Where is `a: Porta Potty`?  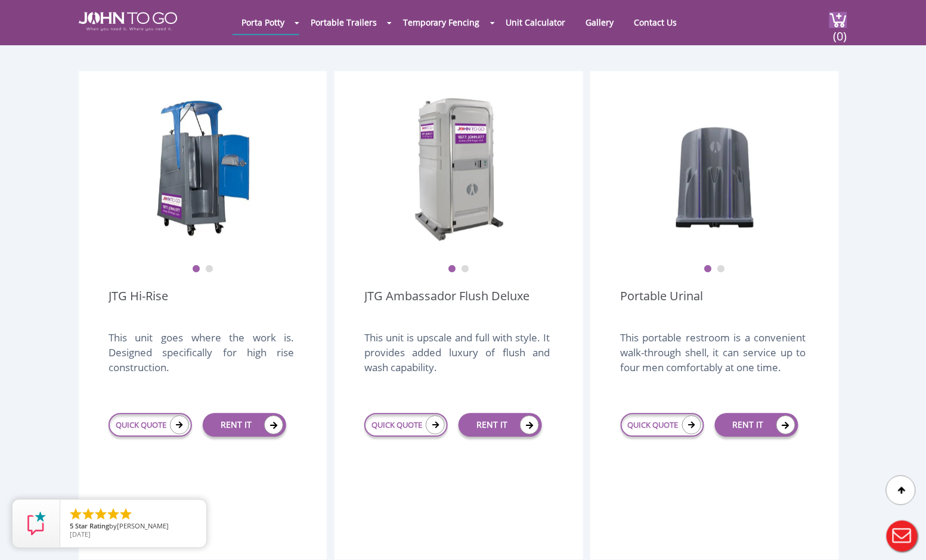
a: Porta Potty is located at coordinates (263, 22).